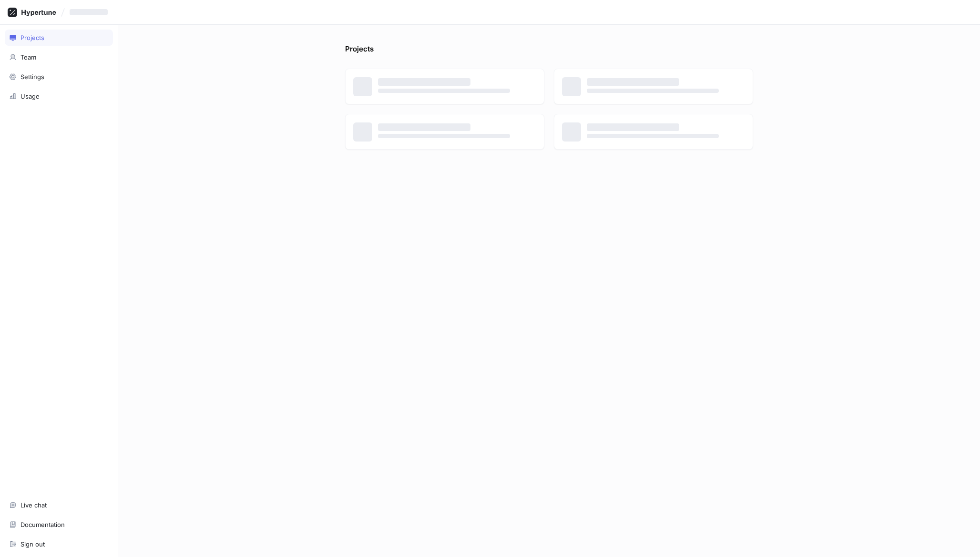  Describe the element at coordinates (59, 97) in the screenshot. I see `a: Usage` at that location.